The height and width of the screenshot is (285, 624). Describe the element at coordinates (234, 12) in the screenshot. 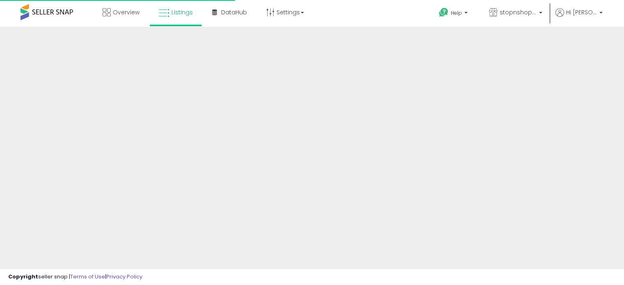

I see `span: DataHub` at that location.